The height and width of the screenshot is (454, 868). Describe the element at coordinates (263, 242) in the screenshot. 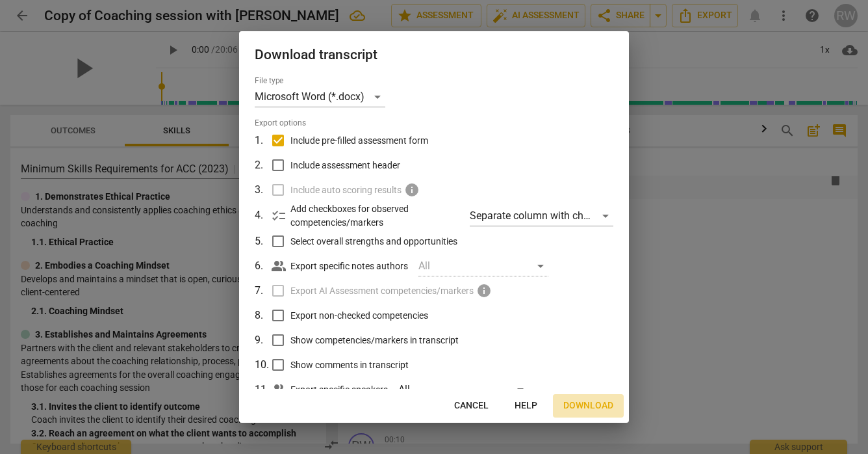

I see `td: 5 .` at that location.